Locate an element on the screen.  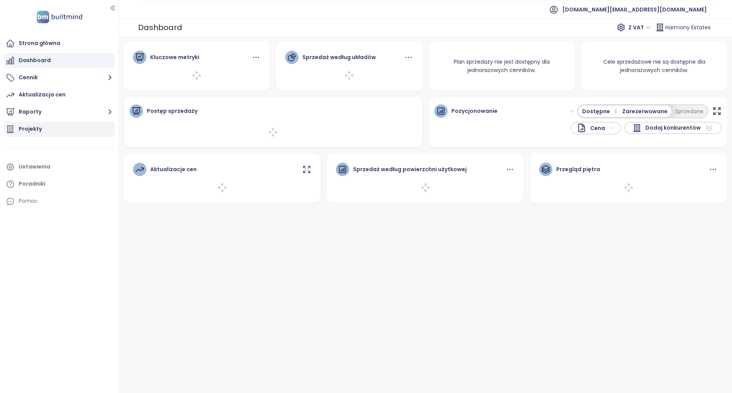
a: Projekty is located at coordinates (59, 129).